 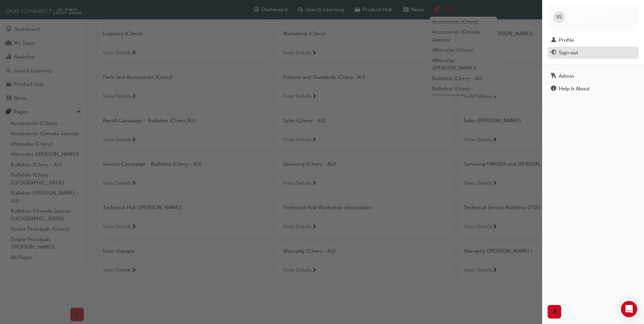 I want to click on a: Help & About, so click(x=593, y=89).